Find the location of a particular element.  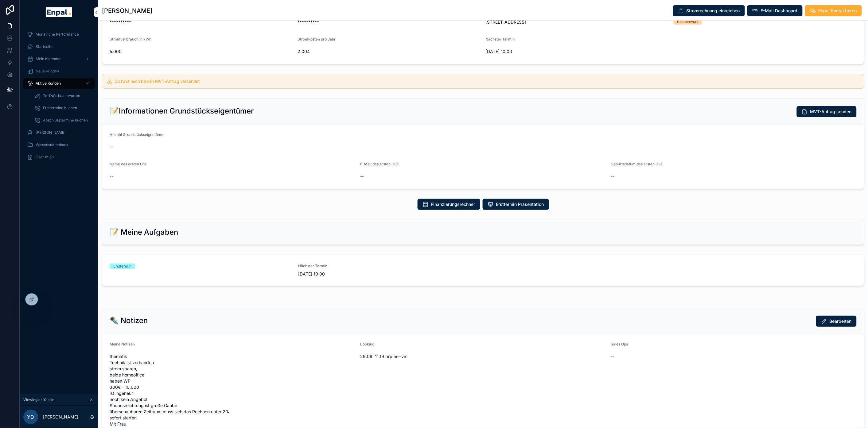

a: Aktive Kunden is located at coordinates (59, 84).